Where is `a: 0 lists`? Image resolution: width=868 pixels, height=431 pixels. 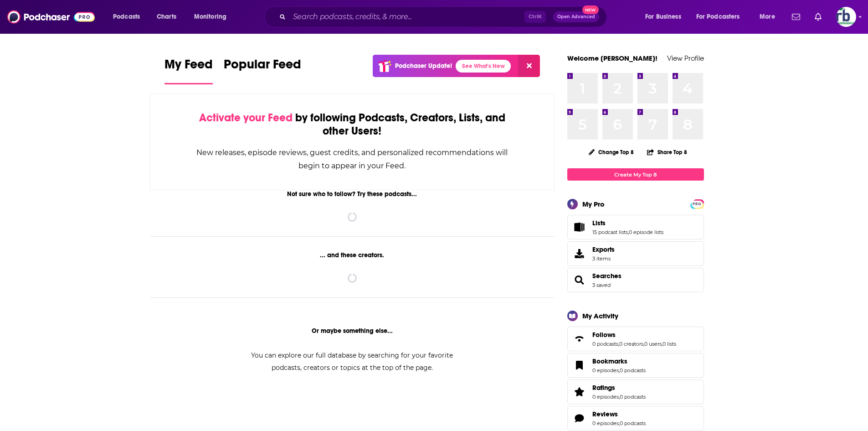 a: 0 lists is located at coordinates (670, 344).